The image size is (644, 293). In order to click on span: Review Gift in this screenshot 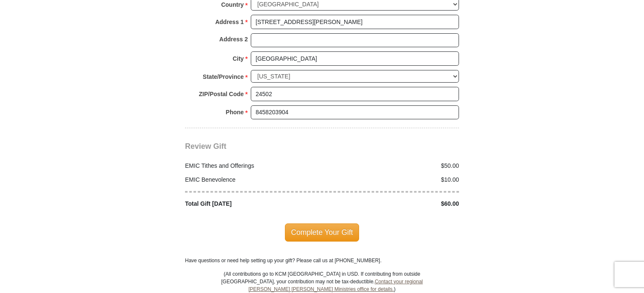, I will do `click(206, 146)`.